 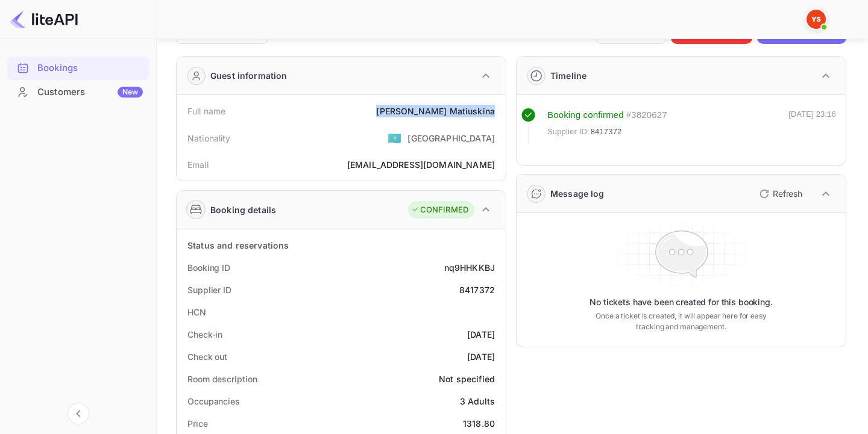 What do you see at coordinates (197, 312) in the screenshot?
I see `div: HCN` at bounding box center [197, 312].